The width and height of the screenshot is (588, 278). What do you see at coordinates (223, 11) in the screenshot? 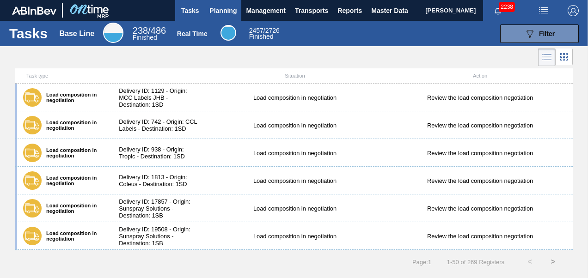
I see `span: Planning` at bounding box center [223, 11].